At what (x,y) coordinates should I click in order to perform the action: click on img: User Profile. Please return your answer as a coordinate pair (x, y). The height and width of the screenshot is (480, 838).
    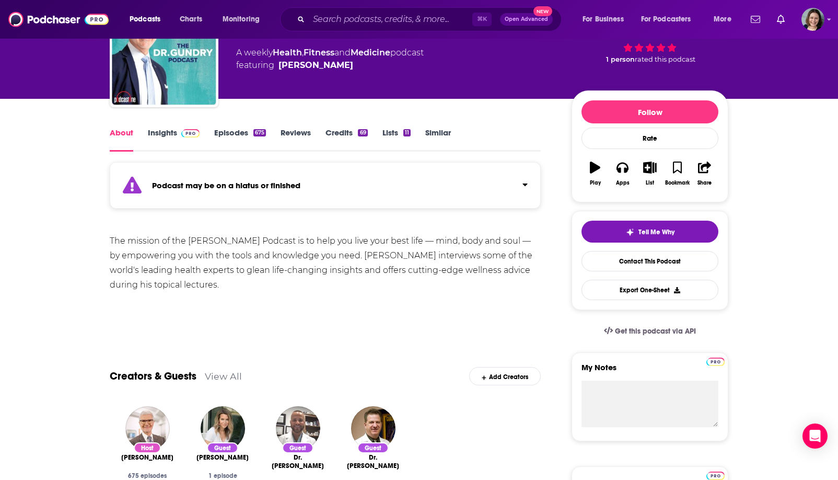
    Looking at the image, I should click on (813, 19).